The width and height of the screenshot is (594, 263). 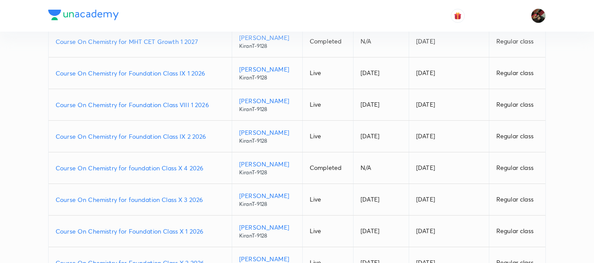 I want to click on p: Course On Chemistry for foundation Class X 4 2026, so click(x=140, y=167).